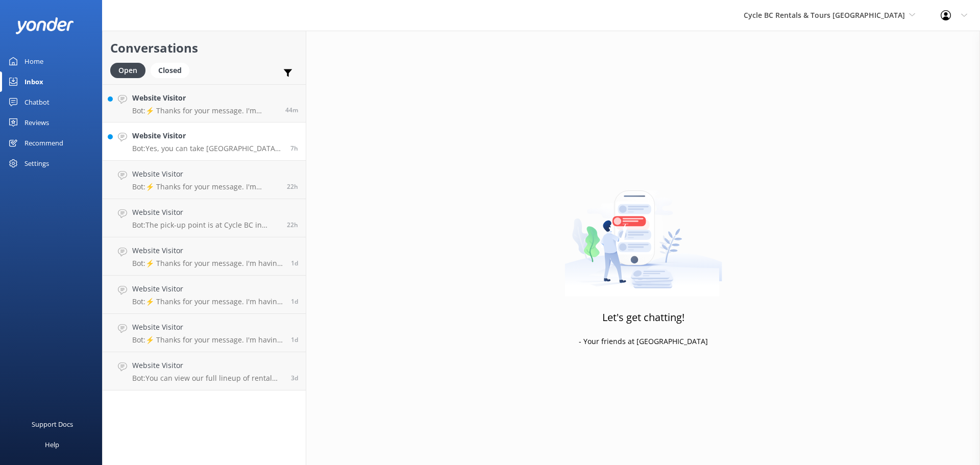  What do you see at coordinates (292, 186) in the screenshot?
I see `span: Sep 15 2025 05:05pm (UTC -07:00) America/Tijuana` at bounding box center [292, 186].